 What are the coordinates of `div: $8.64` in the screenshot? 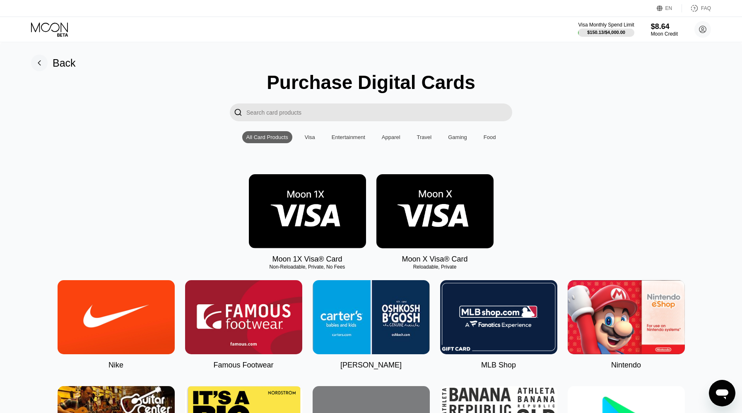 It's located at (664, 27).